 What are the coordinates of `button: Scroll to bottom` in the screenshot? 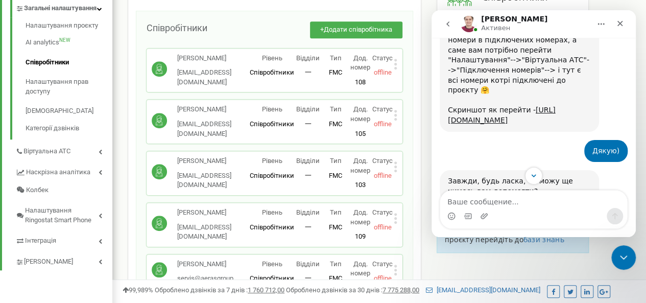 It's located at (102, 165).